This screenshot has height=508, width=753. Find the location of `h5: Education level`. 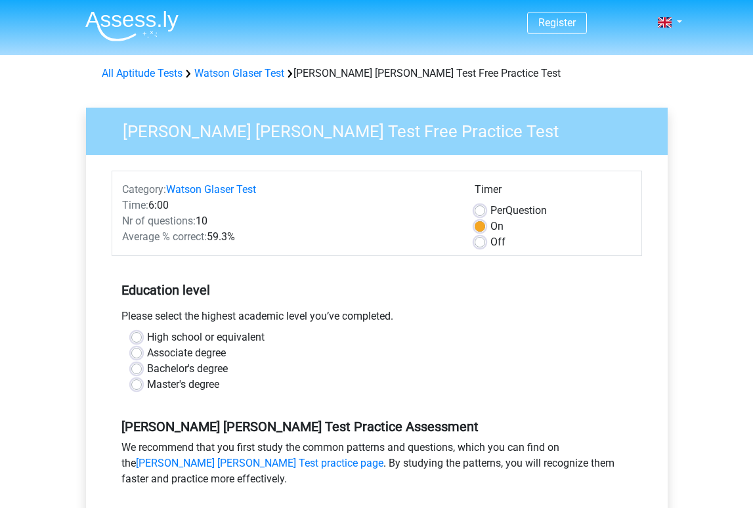

h5: Education level is located at coordinates (377, 290).